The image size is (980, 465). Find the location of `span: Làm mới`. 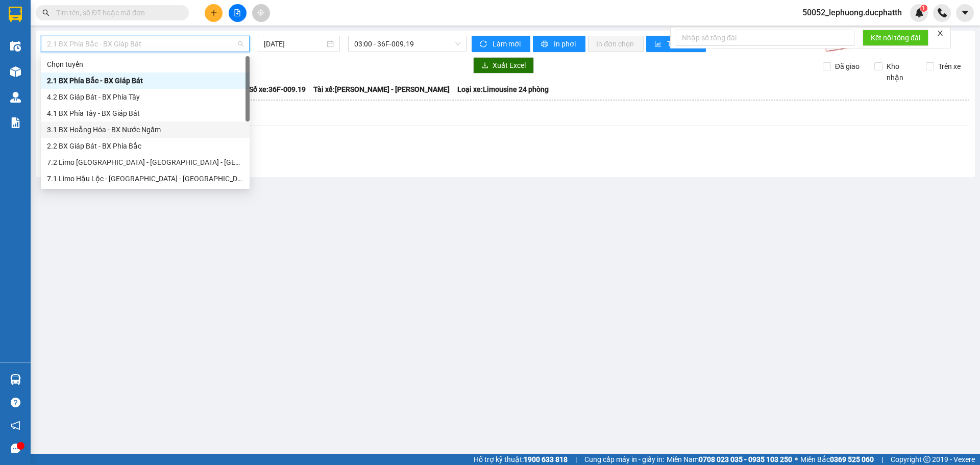

span: Làm mới is located at coordinates (508, 44).